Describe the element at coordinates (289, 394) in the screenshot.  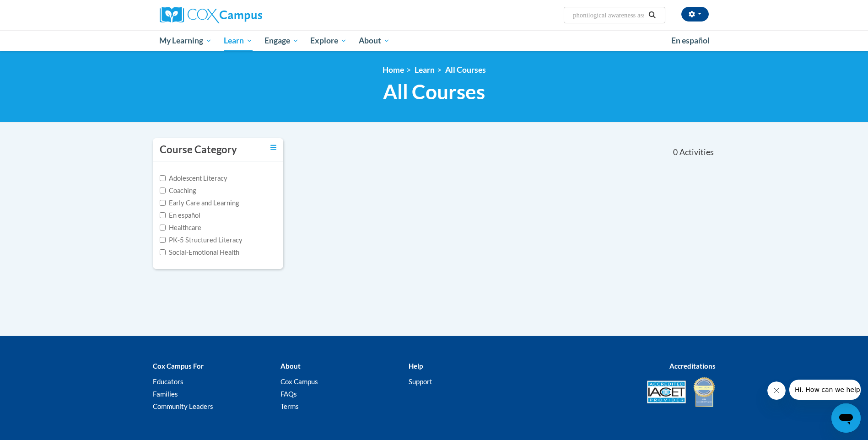
I see `a: FAQs` at that location.